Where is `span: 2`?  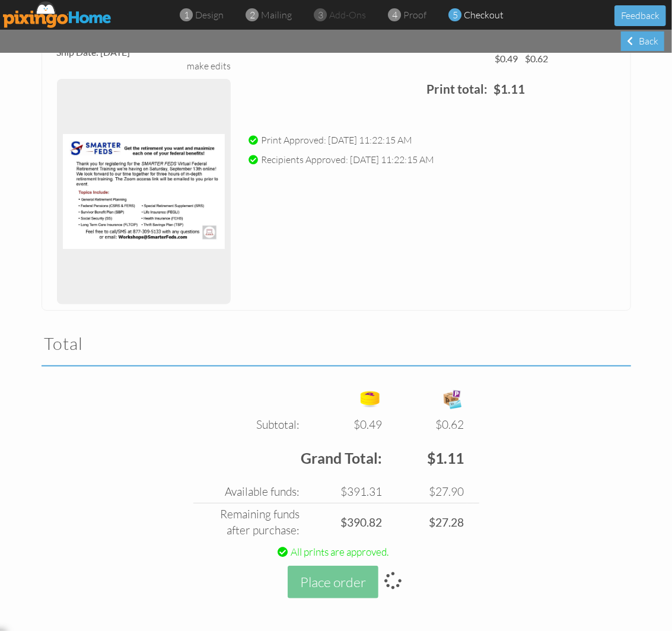
span: 2 is located at coordinates (252, 15).